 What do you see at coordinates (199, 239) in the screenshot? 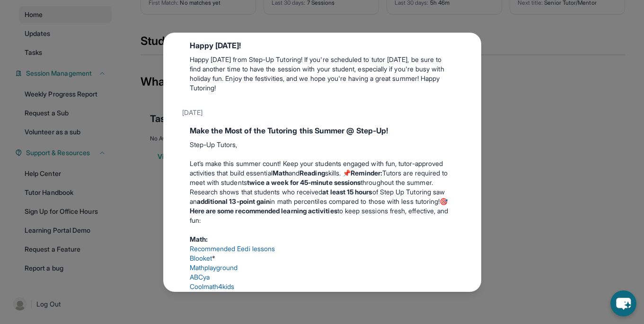
I see `strong: Math:` at bounding box center [199, 239].